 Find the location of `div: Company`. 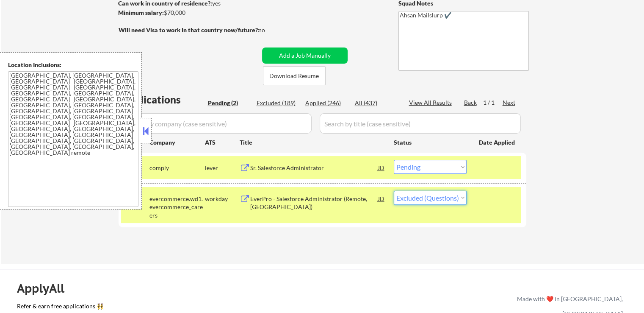

div: Company is located at coordinates (177, 143).